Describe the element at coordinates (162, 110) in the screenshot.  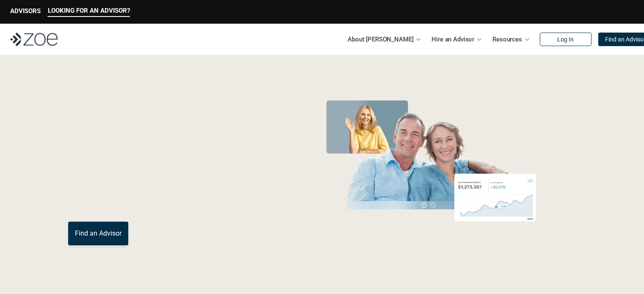
I see `span: Grow Your Wealth` at that location.